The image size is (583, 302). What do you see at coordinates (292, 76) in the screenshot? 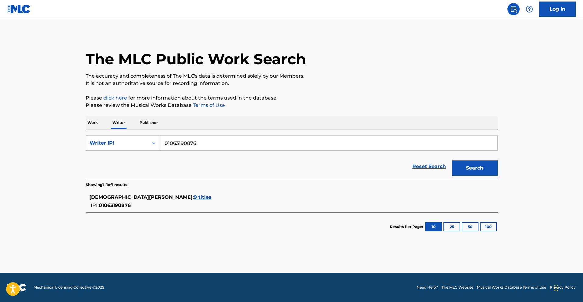
I see `p: The accuracy and completeness of The MLC's data is determined solely by our Members.` at bounding box center [292, 76].